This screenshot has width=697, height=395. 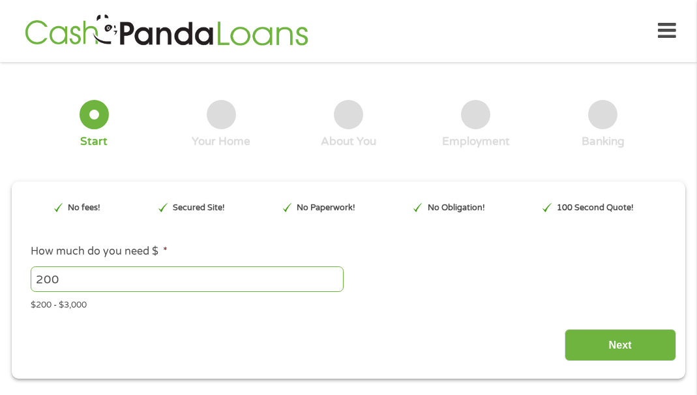 I want to click on p: No fees!, so click(x=84, y=207).